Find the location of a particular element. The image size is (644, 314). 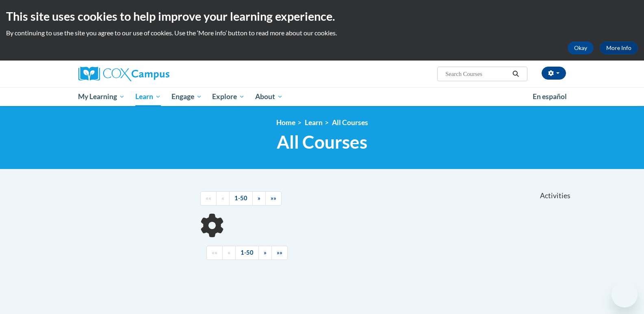

div: Main menu is located at coordinates (322, 97).